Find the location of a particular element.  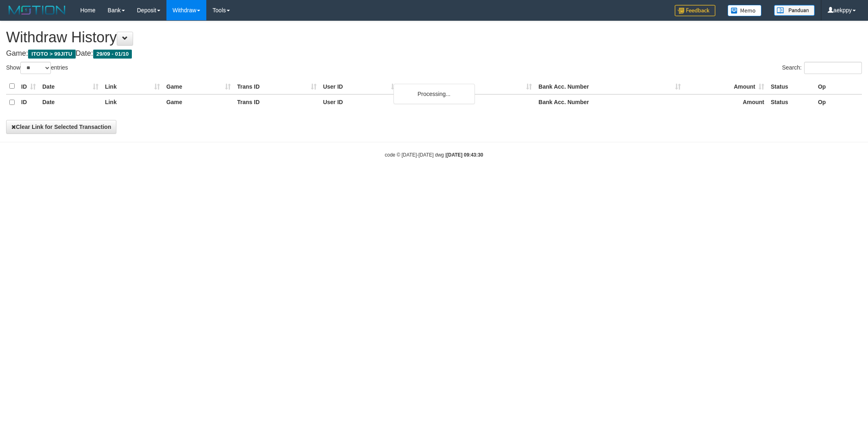

img: panduan.png is located at coordinates (794, 10).